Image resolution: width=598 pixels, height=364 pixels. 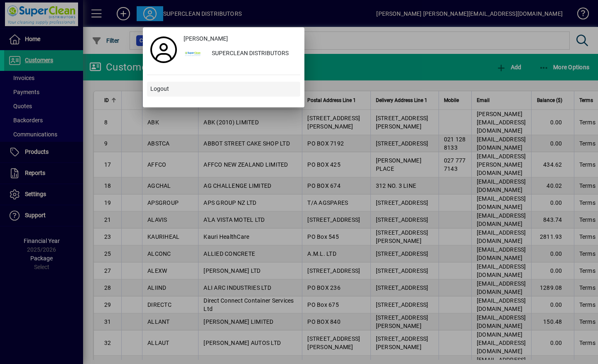 I want to click on button: Logout, so click(x=223, y=90).